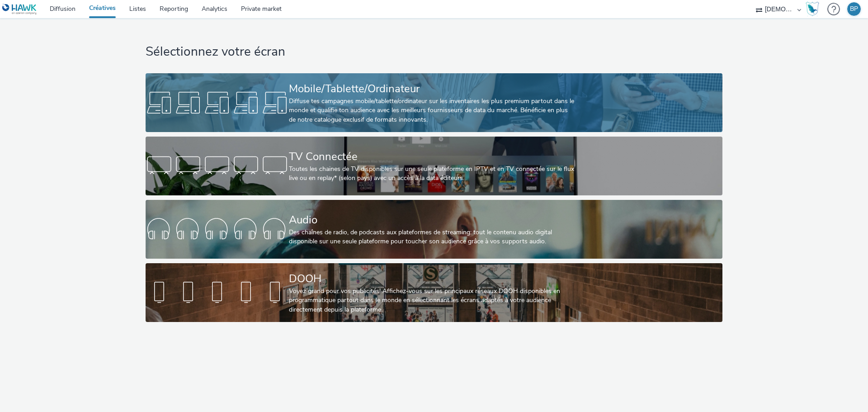  What do you see at coordinates (813, 9) in the screenshot?
I see `div: Hawk Academy` at bounding box center [813, 9].